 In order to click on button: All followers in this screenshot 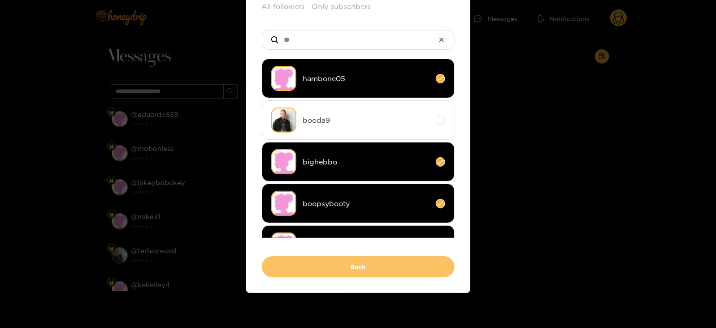, I will do `click(283, 6)`.